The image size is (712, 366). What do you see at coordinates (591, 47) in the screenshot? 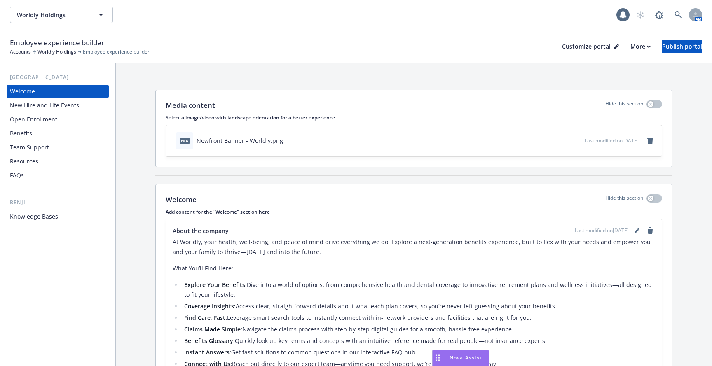
I see `button: Customize portal` at bounding box center [591, 47].